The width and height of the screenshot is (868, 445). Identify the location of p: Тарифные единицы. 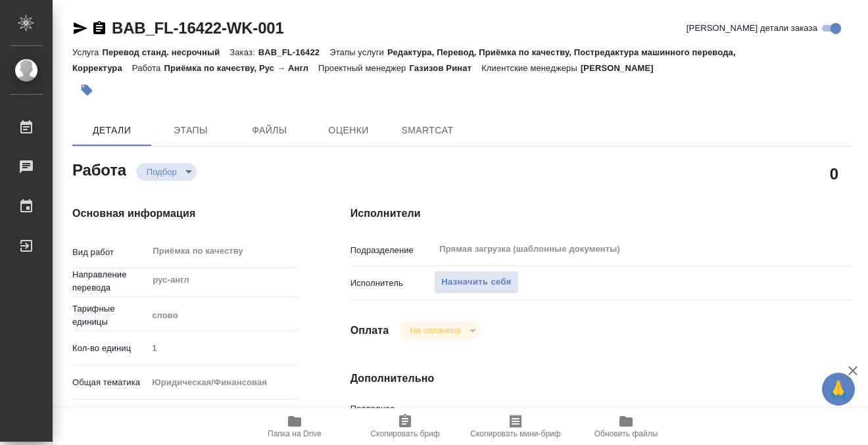
(110, 316).